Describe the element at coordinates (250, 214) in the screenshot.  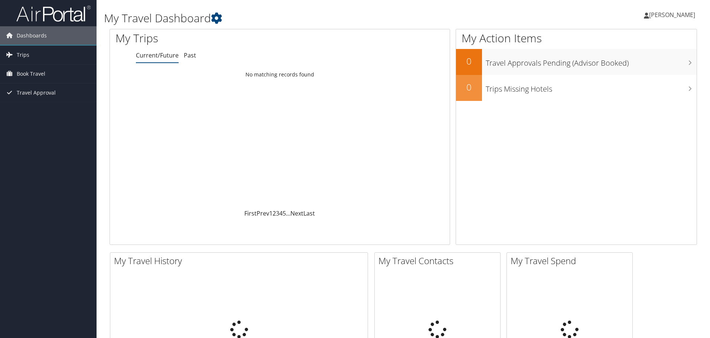
I see `a: First` at that location.